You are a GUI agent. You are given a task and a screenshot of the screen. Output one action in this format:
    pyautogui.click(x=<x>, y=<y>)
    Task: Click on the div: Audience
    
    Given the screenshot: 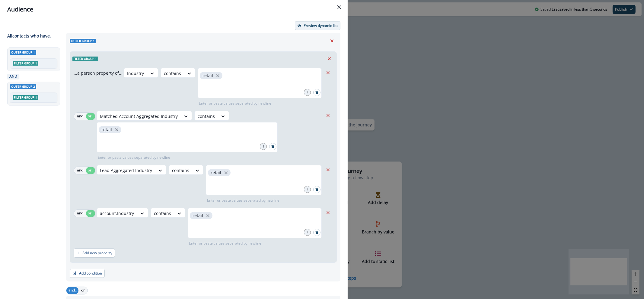 What is the action you would take?
    pyautogui.click(x=173, y=10)
    